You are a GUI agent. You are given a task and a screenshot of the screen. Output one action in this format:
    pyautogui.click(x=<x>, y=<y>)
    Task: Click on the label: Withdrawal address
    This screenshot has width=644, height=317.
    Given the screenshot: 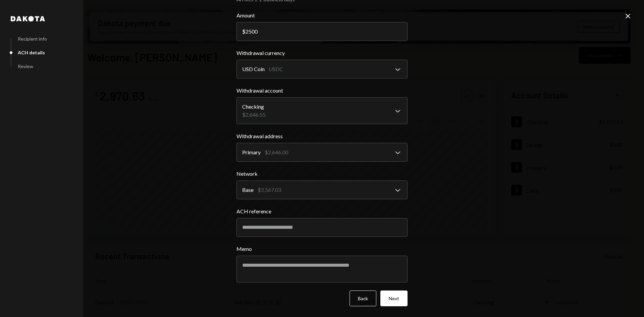 What is the action you would take?
    pyautogui.click(x=322, y=136)
    